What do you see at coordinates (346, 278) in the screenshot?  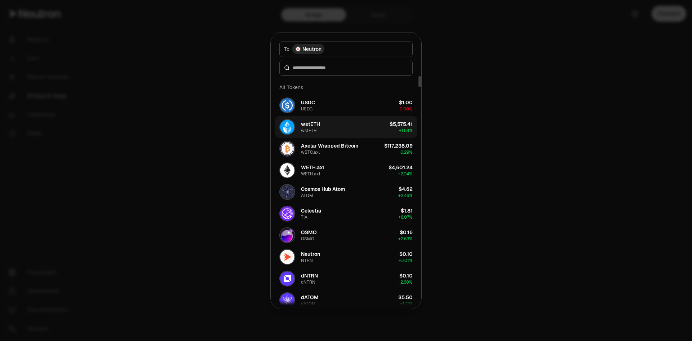 I see `button: dNTRN LogodNTRNdNTRN$0.10+2.60%` at bounding box center [346, 278].